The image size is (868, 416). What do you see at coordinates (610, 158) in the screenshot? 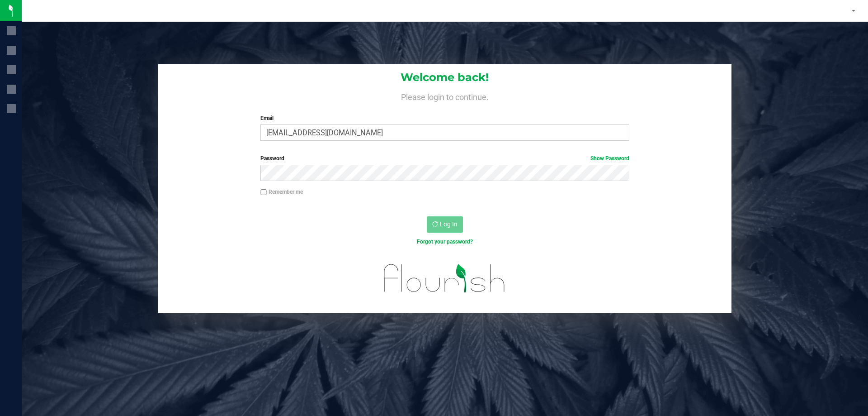
I see `a: Show Password` at bounding box center [610, 158].